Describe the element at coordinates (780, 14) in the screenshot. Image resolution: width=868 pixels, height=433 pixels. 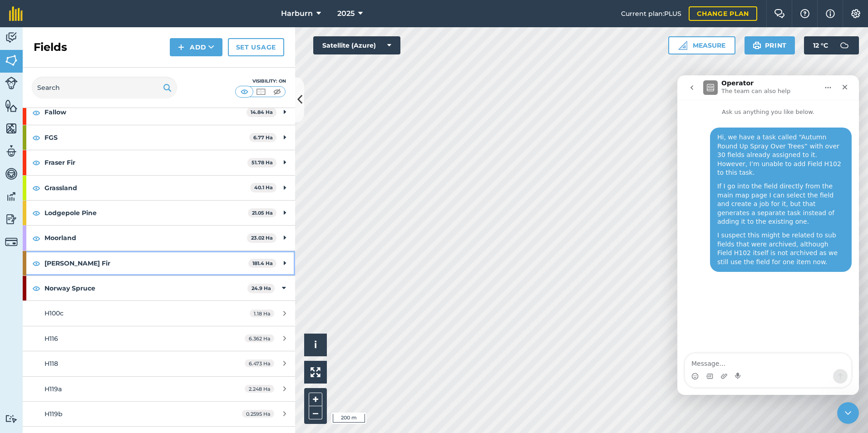
I see `img: Two speech bubbles overlapping with the left bubble in the forefront` at that location.